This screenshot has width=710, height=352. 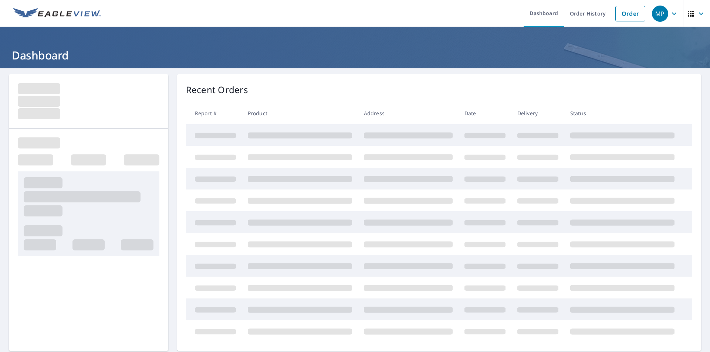 What do you see at coordinates (660, 14) in the screenshot?
I see `div: MP` at bounding box center [660, 14].